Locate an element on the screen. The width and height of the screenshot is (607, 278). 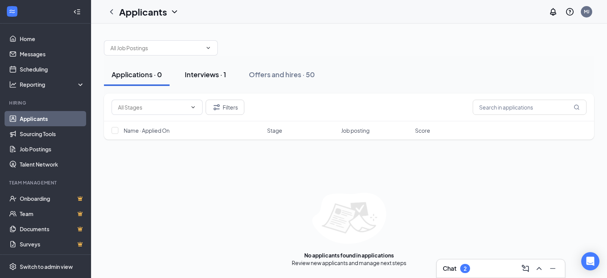
svg: Notifications is located at coordinates (554, 12).